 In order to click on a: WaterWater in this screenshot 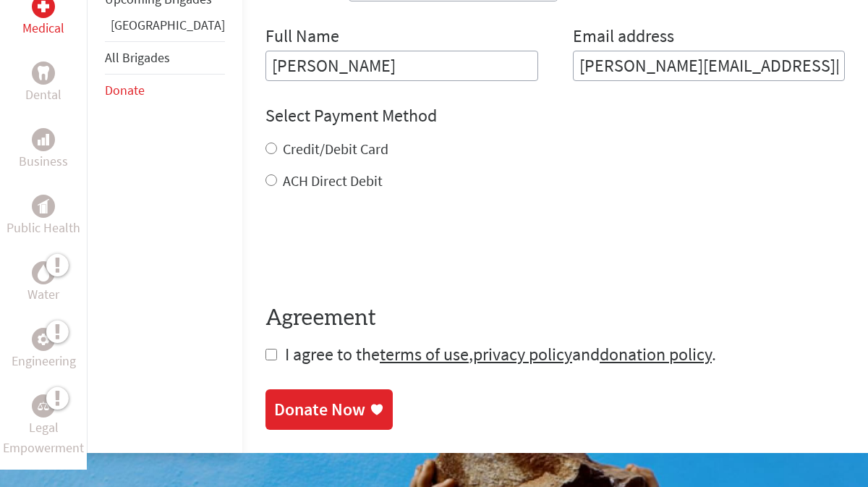, I will do `click(44, 283)`.